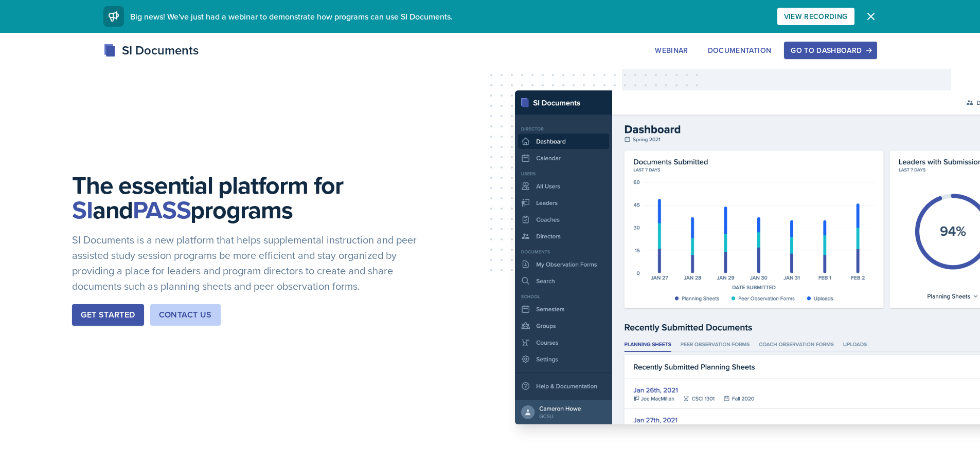 The image size is (980, 468). I want to click on div: SI Documents, so click(150, 50).